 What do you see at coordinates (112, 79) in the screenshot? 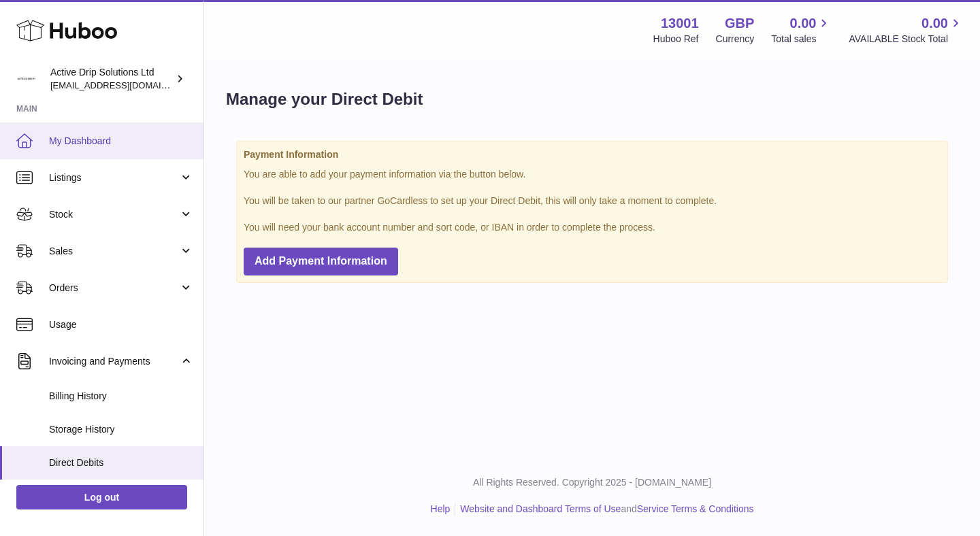
I see `div: Active Drip Solutions Ltd` at bounding box center [112, 79].